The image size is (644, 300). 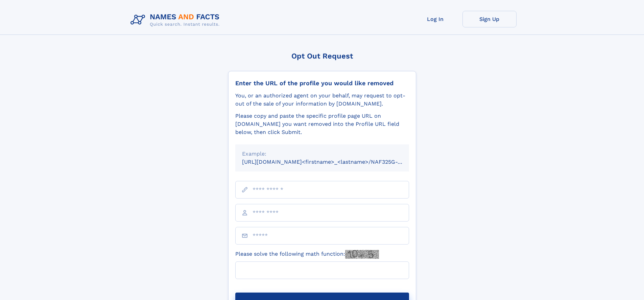 I want to click on div: Example:, so click(x=322, y=154).